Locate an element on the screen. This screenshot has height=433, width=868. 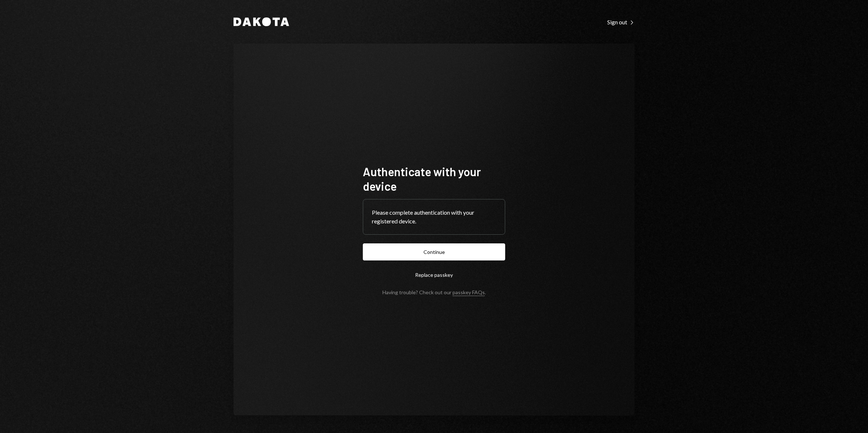
div: Sign out is located at coordinates (621, 22).